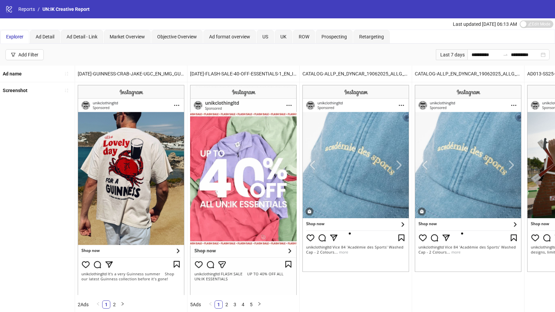 Image resolution: width=555 pixels, height=312 pixels. I want to click on span: Prospecting, so click(334, 37).